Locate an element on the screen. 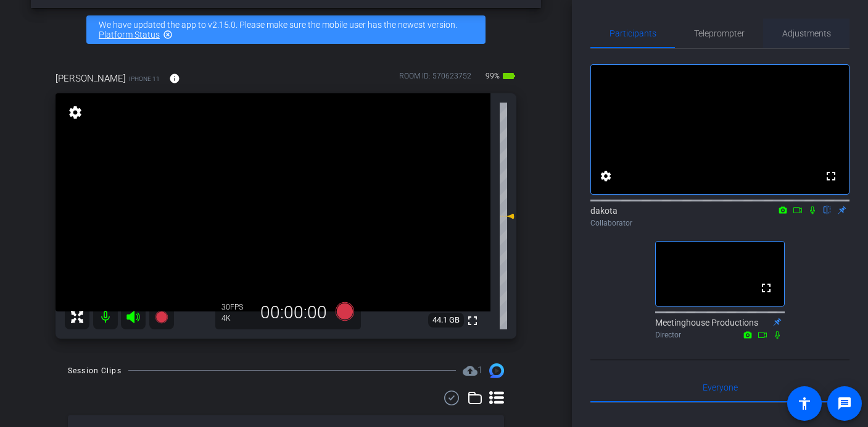 Image resolution: width=868 pixels, height=427 pixels. mat-icon: info is located at coordinates (175, 78).